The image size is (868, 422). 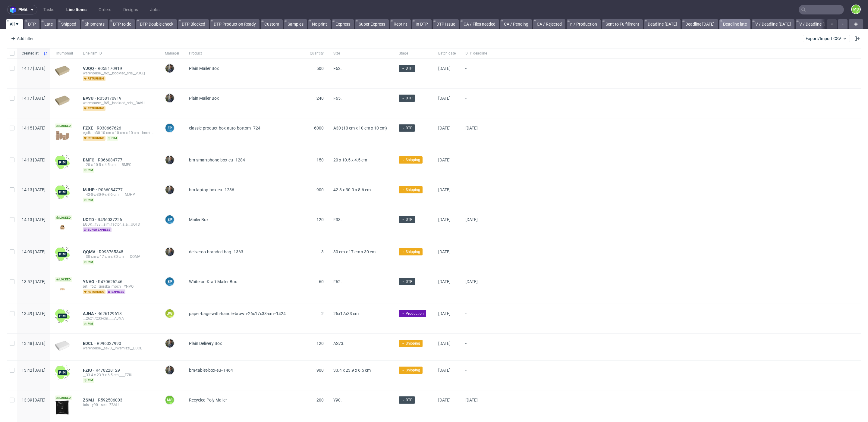 I want to click on div: __26x17x33-cm____AJNA, so click(x=119, y=318).